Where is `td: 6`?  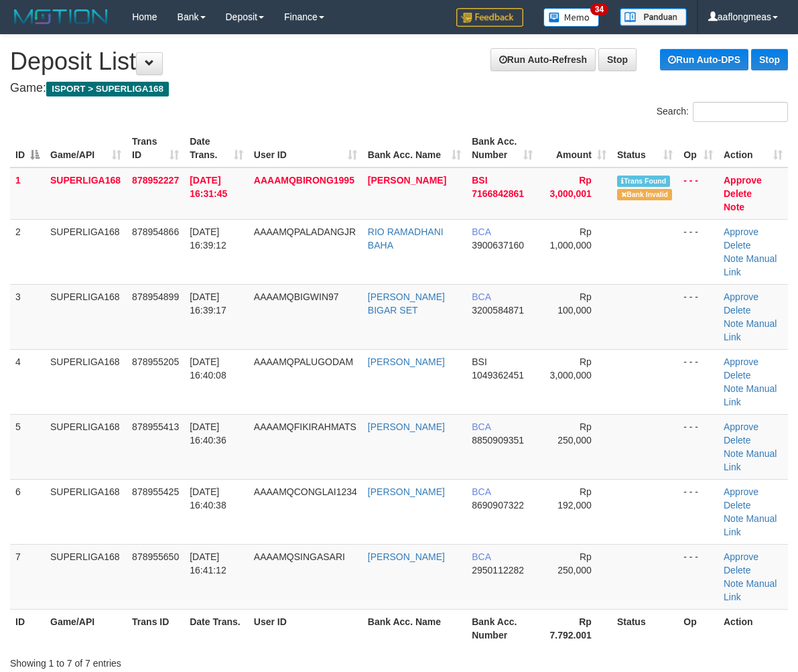
td: 6 is located at coordinates (27, 511).